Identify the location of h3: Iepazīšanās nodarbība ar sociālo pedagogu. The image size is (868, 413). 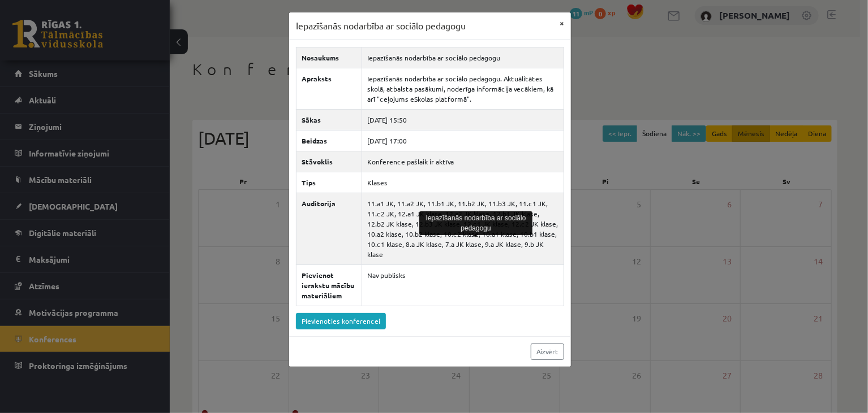
(381, 26).